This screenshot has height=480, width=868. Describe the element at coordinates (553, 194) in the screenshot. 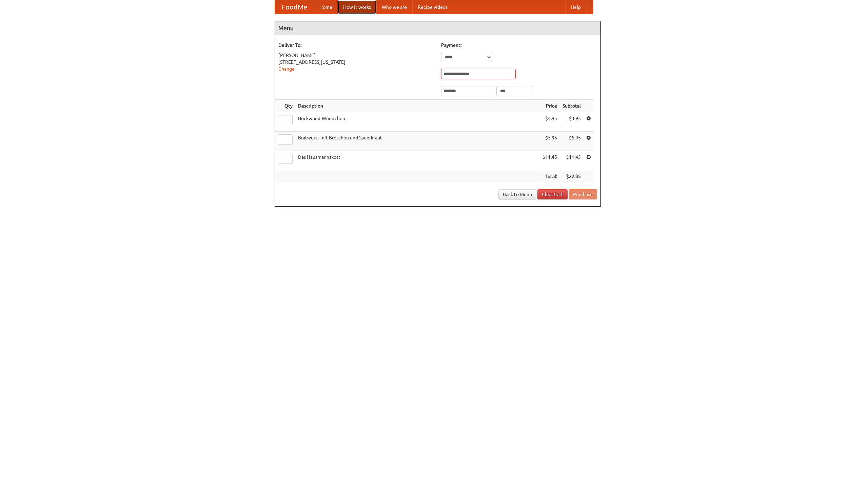

I see `a: Clear Cart` at that location.